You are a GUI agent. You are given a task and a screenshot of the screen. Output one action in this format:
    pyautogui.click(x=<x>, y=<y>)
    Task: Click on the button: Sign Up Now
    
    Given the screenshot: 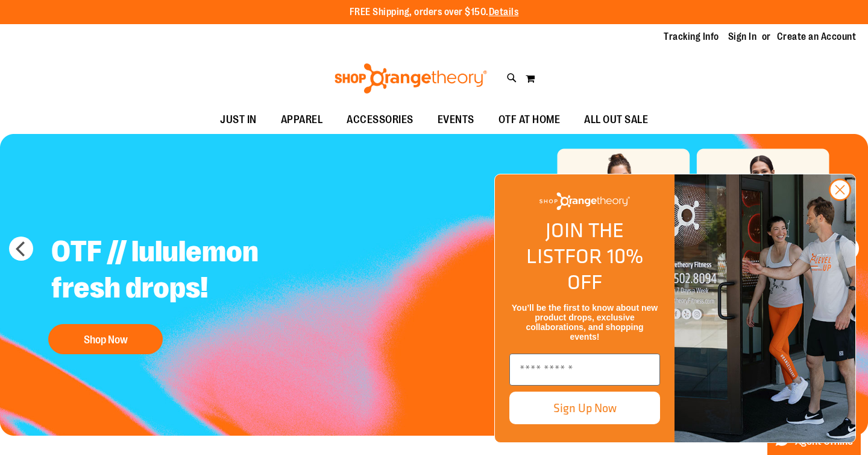 What is the action you would take?
    pyautogui.click(x=584, y=408)
    